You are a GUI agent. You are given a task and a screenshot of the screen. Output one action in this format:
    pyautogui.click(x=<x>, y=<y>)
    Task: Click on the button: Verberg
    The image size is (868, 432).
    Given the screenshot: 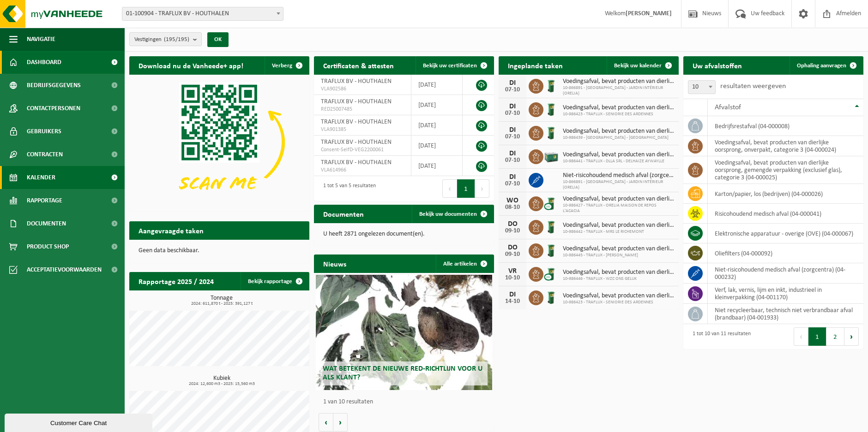 What is the action you would take?
    pyautogui.click(x=286, y=65)
    